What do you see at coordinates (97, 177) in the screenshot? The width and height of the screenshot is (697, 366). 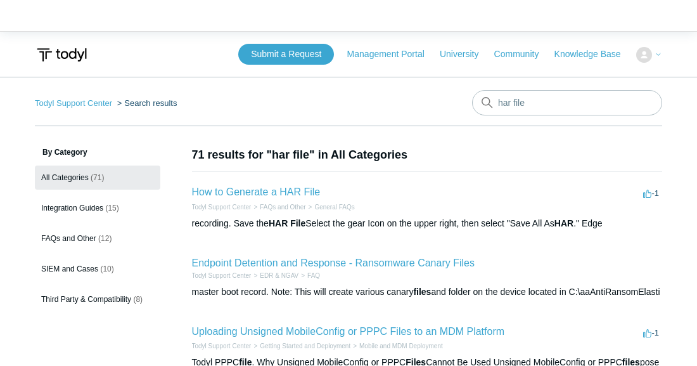 I see `span: (71)` at bounding box center [97, 177].